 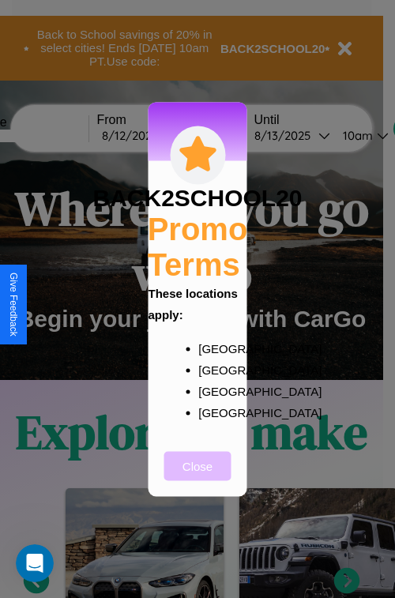 What do you see at coordinates (198, 246) in the screenshot?
I see `h2: Promo Terms` at bounding box center [198, 246].